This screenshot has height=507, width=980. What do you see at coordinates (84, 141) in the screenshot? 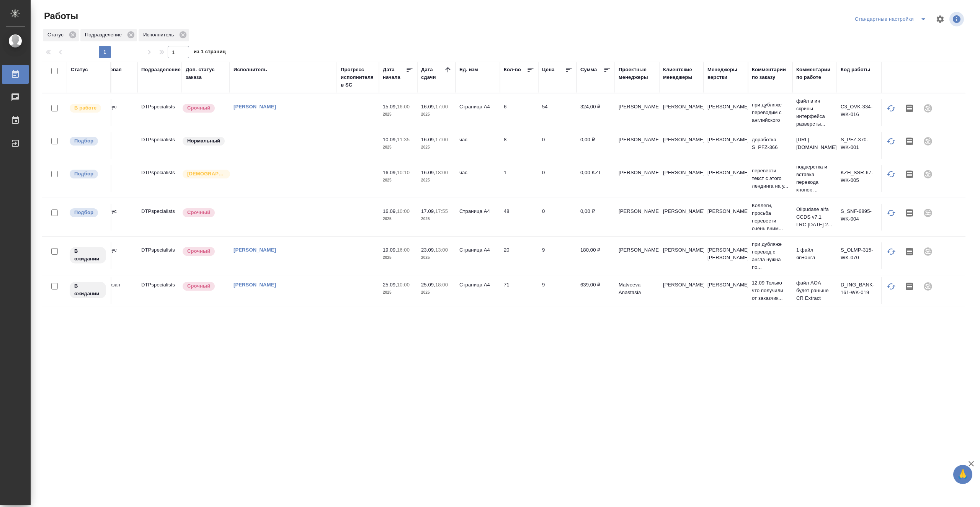
I see `p: Подбор` at bounding box center [84, 141].